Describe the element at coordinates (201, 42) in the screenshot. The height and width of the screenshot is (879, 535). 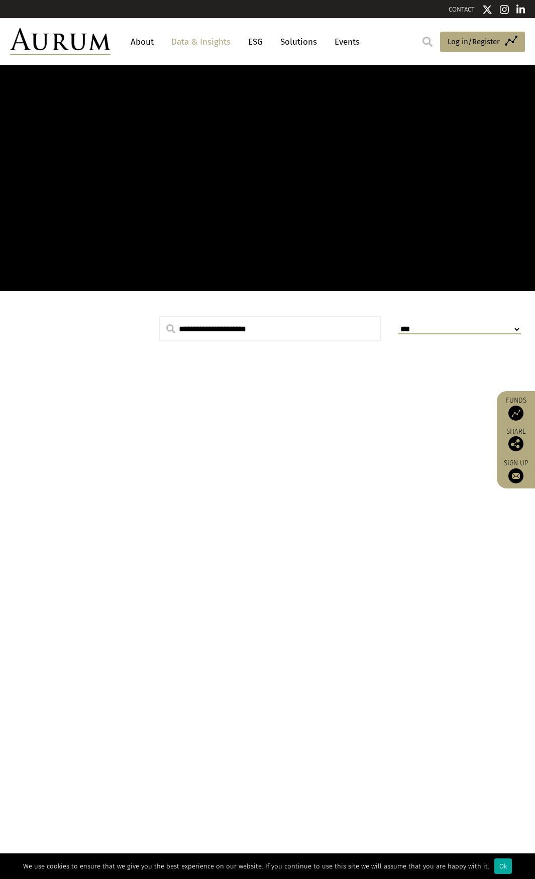
I see `a: Data & Insights` at that location.